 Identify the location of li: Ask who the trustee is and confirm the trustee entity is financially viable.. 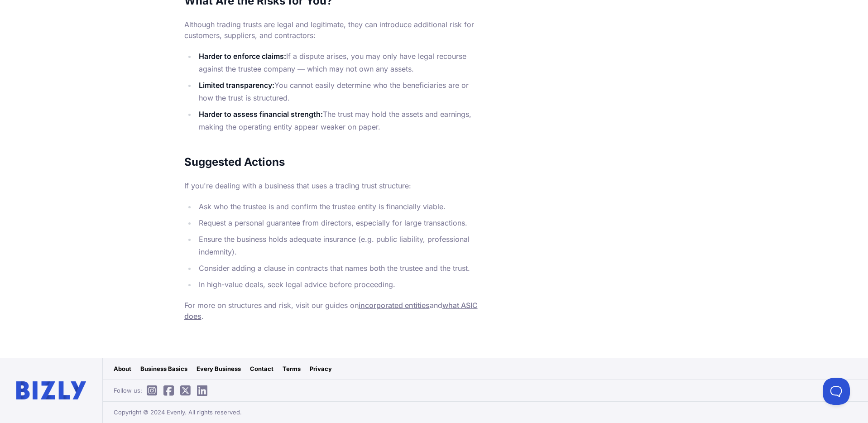
(338, 206).